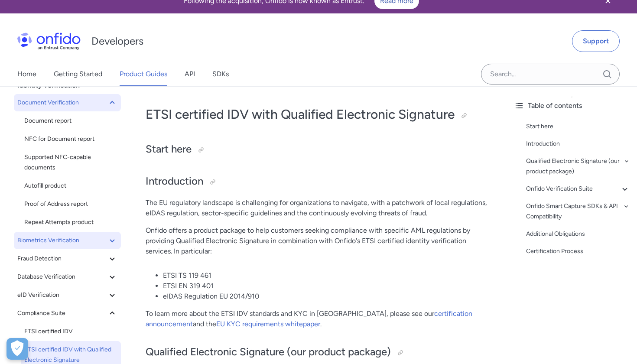 This screenshot has height=364, width=637. Describe the element at coordinates (221, 74) in the screenshot. I see `a: SDKs` at that location.